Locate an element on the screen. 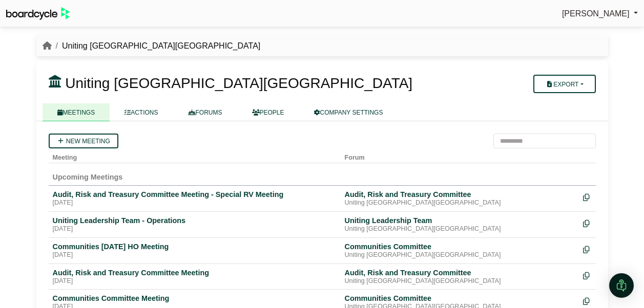  a: COMPANY SETTINGS is located at coordinates (349, 112).